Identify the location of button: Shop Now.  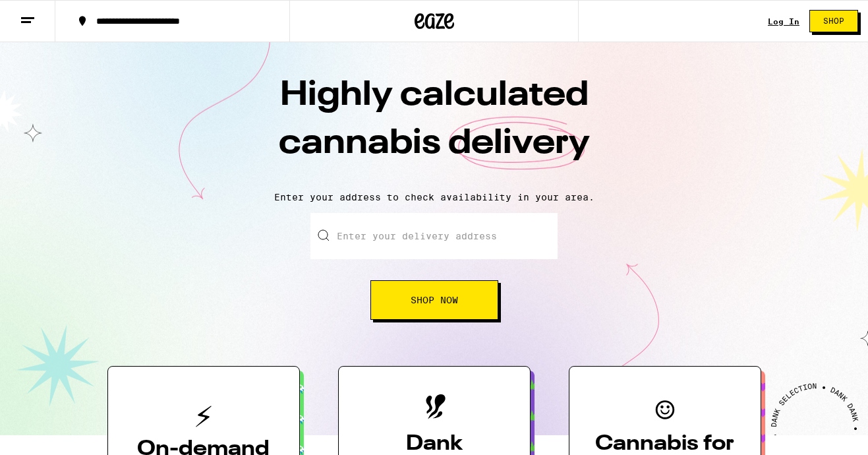
(434, 300).